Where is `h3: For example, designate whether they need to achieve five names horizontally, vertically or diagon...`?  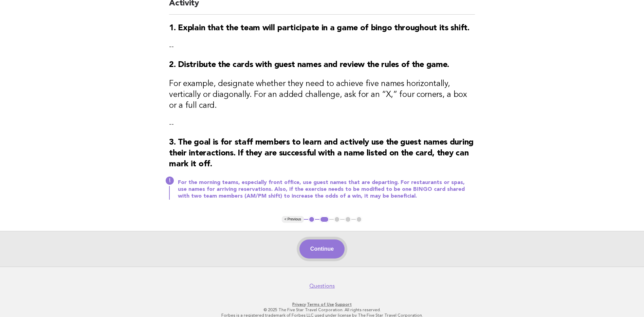
h3: For example, designate whether they need to achieve five names horizontally, vertically or diagon... is located at coordinates (322, 95).